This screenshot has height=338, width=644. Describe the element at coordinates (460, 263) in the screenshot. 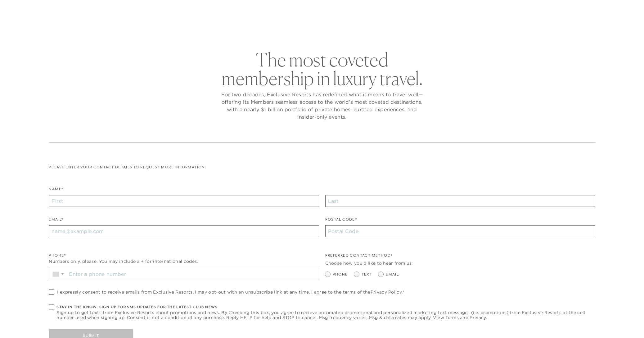

I see `div: Choose how you'd like to hear from us:` at that location.